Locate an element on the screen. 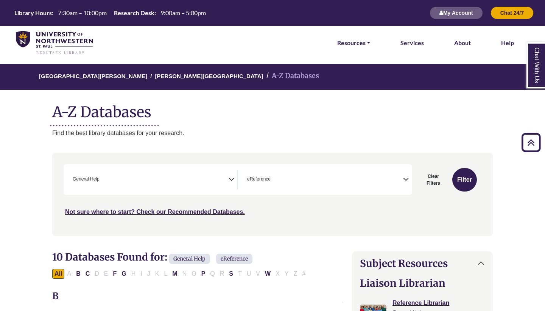  p: Find the best library databases for your research. is located at coordinates (273, 133).